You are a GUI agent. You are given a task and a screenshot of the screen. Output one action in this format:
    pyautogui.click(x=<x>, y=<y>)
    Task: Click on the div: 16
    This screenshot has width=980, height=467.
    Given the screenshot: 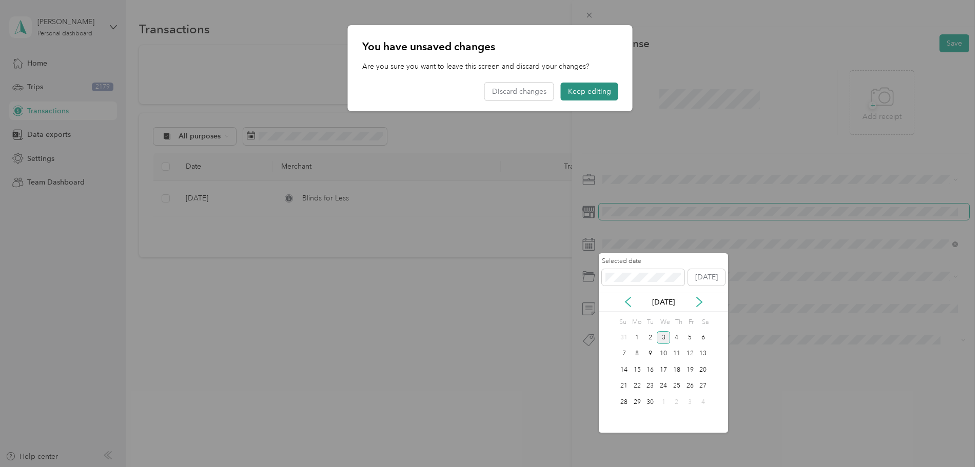 What is the action you would take?
    pyautogui.click(x=650, y=369)
    